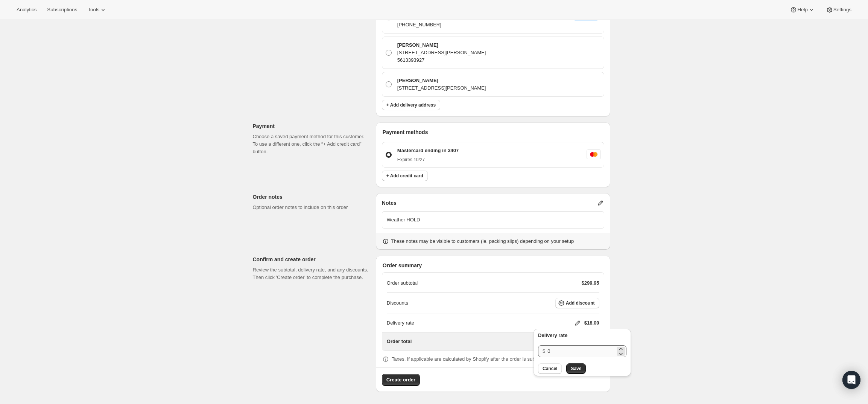 The height and width of the screenshot is (404, 868). Describe the element at coordinates (550, 368) in the screenshot. I see `button: Cancel` at that location.